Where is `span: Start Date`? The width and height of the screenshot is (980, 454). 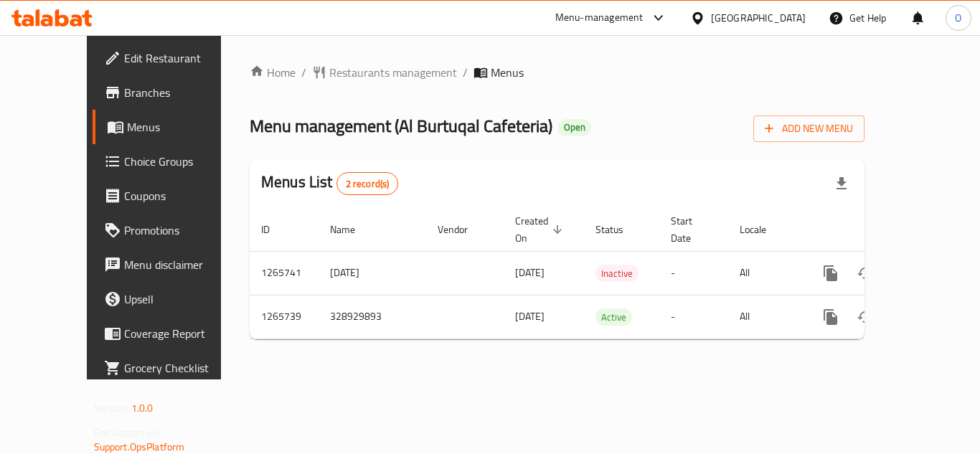
span: Start Date is located at coordinates (691, 229).